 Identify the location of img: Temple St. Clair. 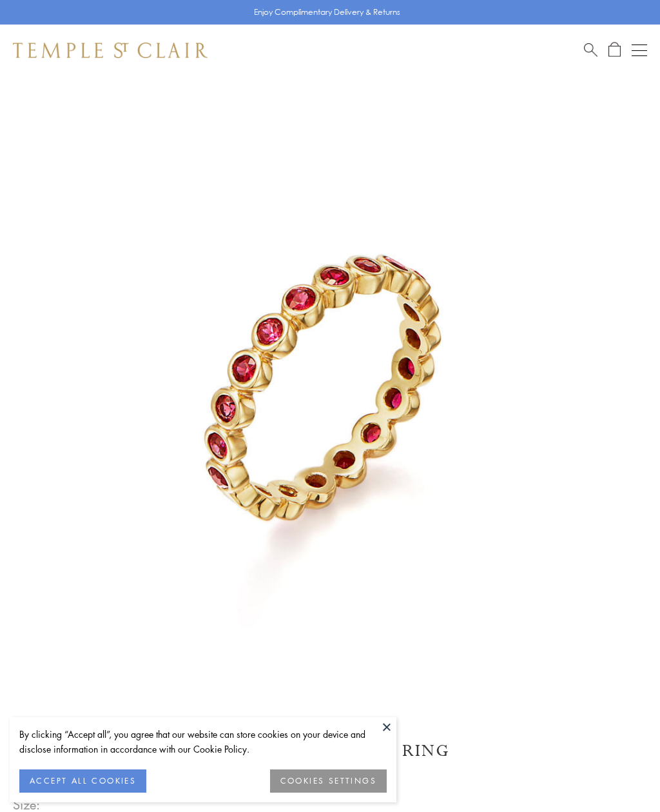
(110, 50).